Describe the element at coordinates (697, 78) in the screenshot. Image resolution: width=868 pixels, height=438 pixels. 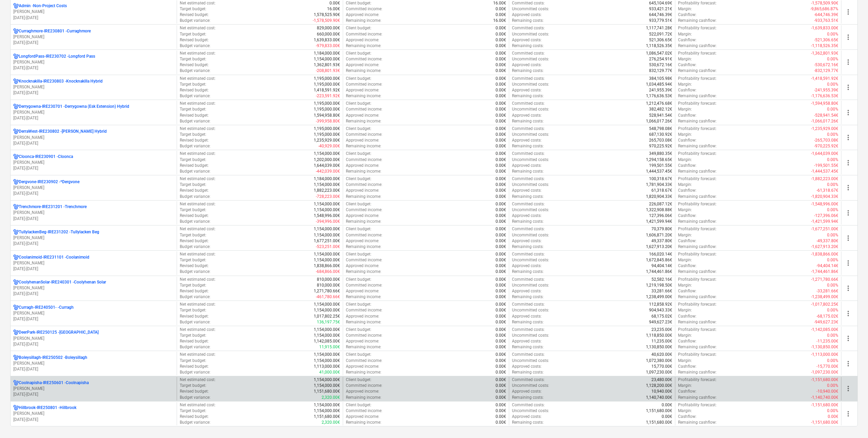
I see `p: Profitability forecast :` at that location.